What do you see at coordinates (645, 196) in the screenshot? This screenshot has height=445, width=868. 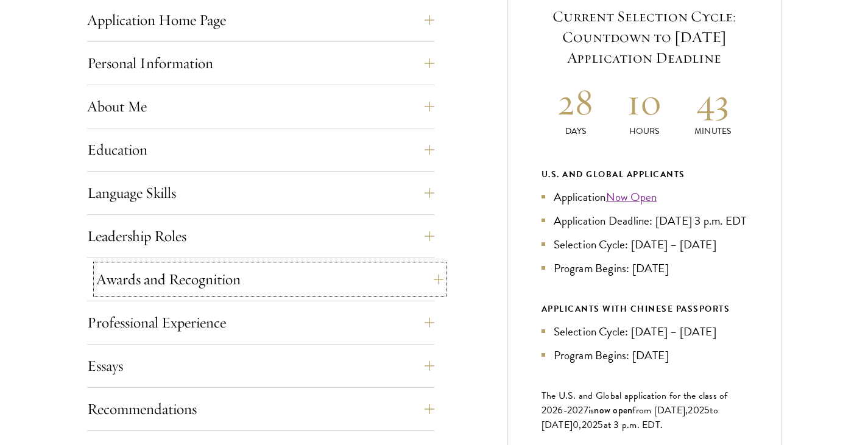 I see `li: Application` at bounding box center [645, 196].